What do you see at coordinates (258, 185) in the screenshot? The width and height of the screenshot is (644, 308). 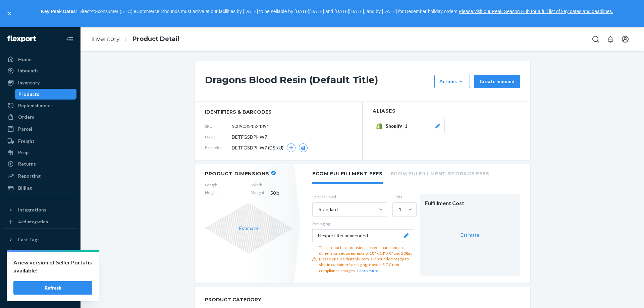 I see `span: Width` at bounding box center [258, 185].